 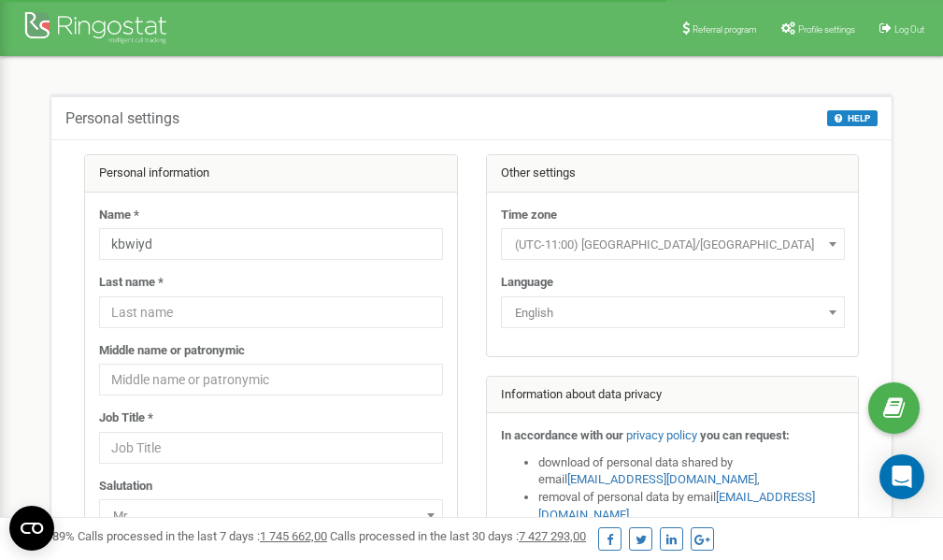 What do you see at coordinates (909, 29) in the screenshot?
I see `span: Log Out` at bounding box center [909, 29].